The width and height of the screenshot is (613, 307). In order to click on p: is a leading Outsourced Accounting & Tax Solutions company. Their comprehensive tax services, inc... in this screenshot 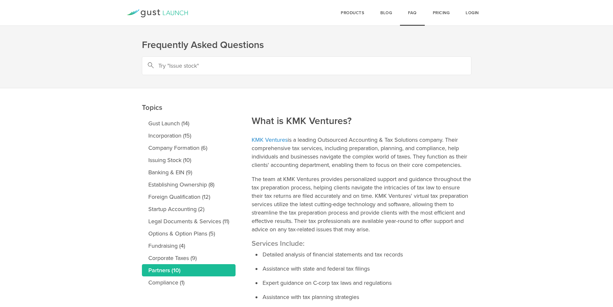, I will do `click(362, 152)`.